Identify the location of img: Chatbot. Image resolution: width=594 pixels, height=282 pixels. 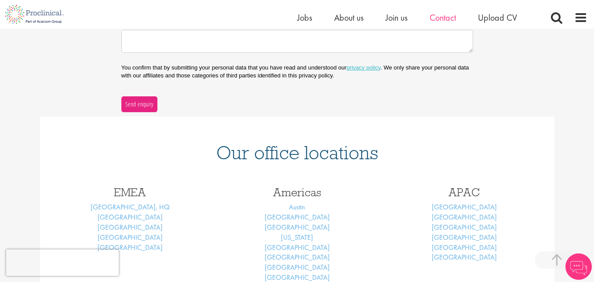
(579, 267).